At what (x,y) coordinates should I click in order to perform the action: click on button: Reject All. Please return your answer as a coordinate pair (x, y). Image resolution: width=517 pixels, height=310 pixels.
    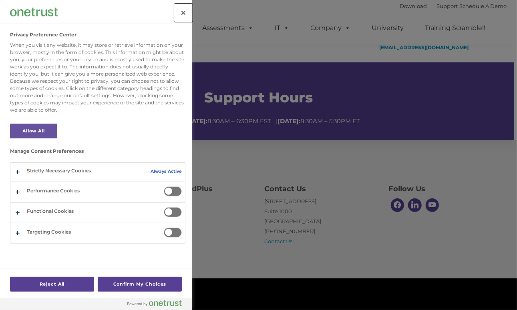
    Looking at the image, I should click on (52, 284).